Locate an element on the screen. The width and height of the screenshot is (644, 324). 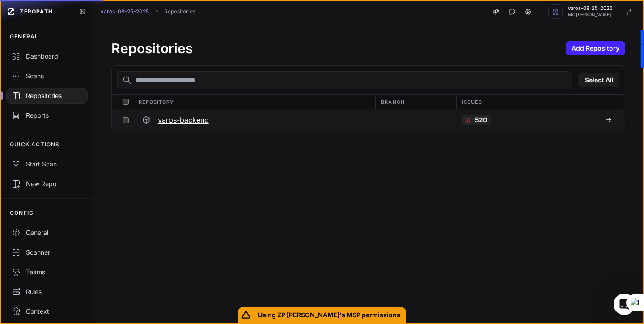
a: Scanner is located at coordinates (47, 253).